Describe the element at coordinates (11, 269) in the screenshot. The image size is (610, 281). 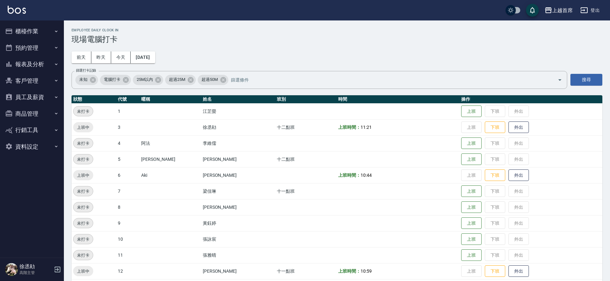
I see `img: Person` at that location.